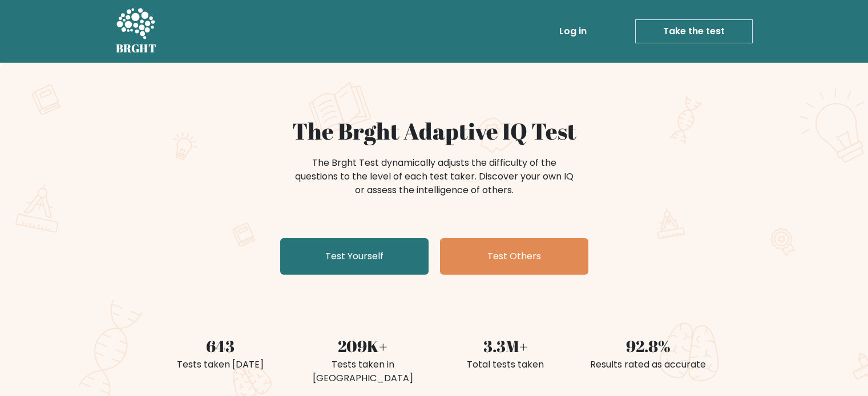  What do you see at coordinates (221, 346) in the screenshot?
I see `div: 643` at bounding box center [221, 346].